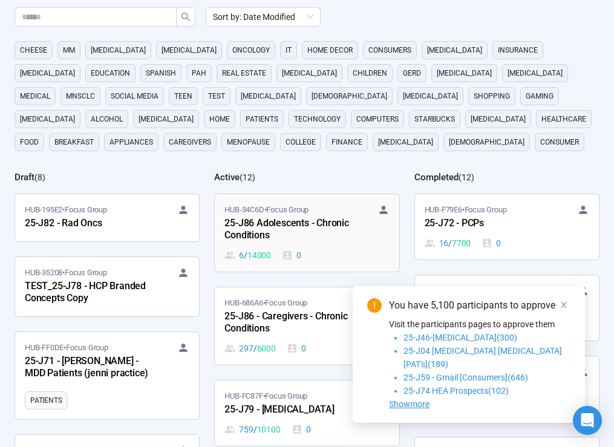  What do you see at coordinates (435, 119) in the screenshot?
I see `span: starbucks` at bounding box center [435, 119].